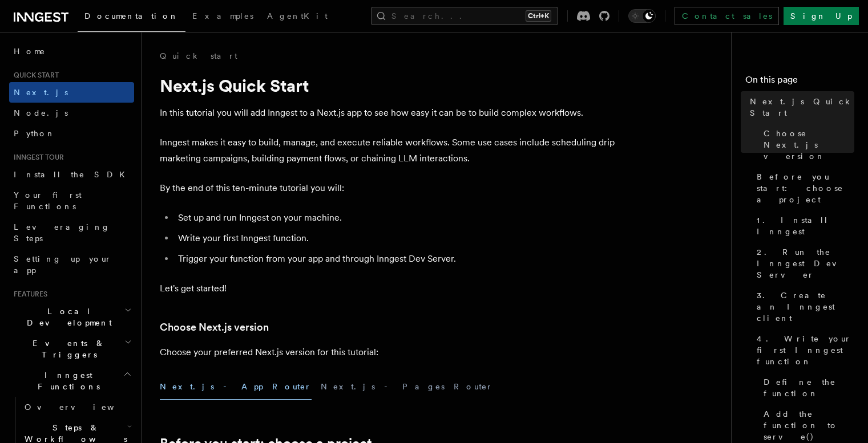 Image resolution: width=868 pixels, height=443 pixels. What do you see at coordinates (805, 226) in the screenshot?
I see `span: 1. Install Inngest` at bounding box center [805, 226].